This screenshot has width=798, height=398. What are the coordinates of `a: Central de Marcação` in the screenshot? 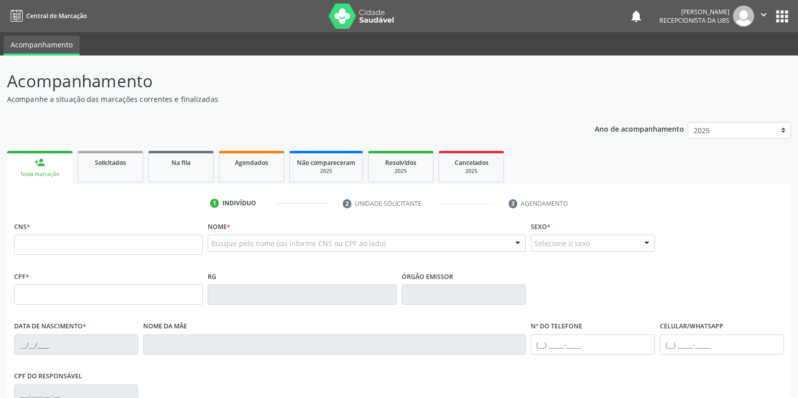 It's located at (47, 16).